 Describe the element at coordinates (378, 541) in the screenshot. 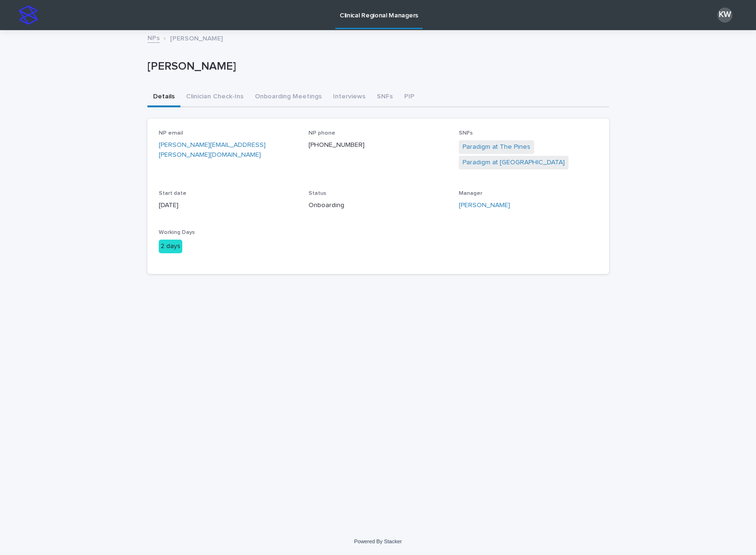

I see `a: Powered By Stacker` at that location.